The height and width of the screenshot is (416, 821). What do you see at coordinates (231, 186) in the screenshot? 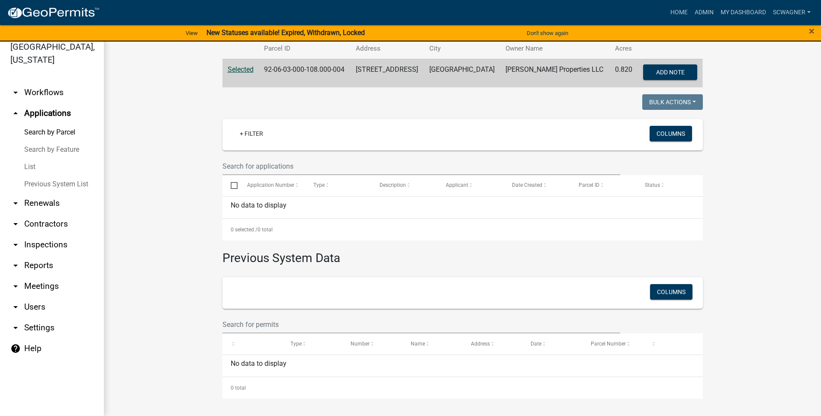
I see `datatable-header-cell: Select` at bounding box center [231, 186].